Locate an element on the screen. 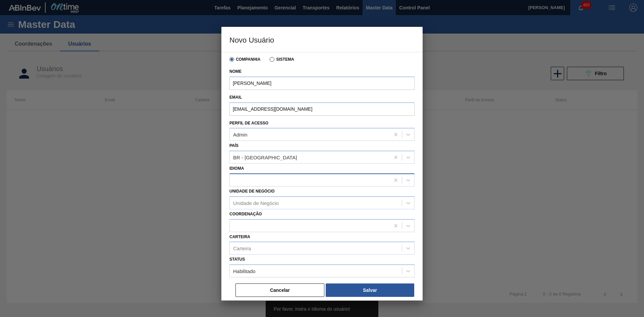 The width and height of the screenshot is (644, 317). label: Email is located at coordinates (322, 97).